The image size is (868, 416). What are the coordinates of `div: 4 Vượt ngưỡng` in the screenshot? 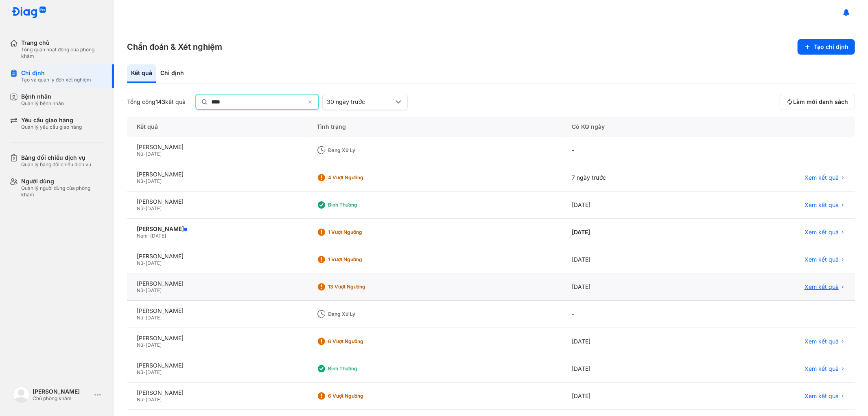 It's located at (361, 178).